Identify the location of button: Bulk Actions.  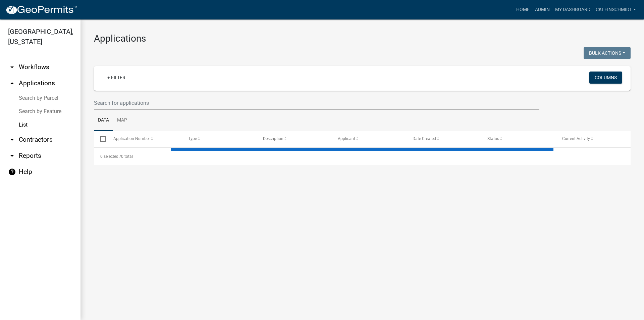
(608, 53).